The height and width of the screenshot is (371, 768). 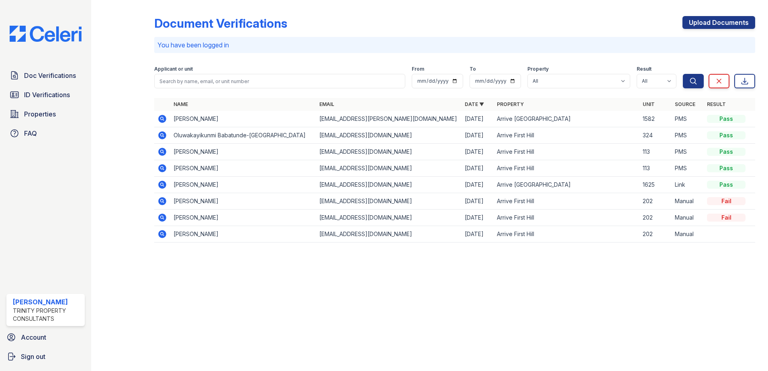 What do you see at coordinates (45, 76) in the screenshot?
I see `a: Doc Verifications` at bounding box center [45, 76].